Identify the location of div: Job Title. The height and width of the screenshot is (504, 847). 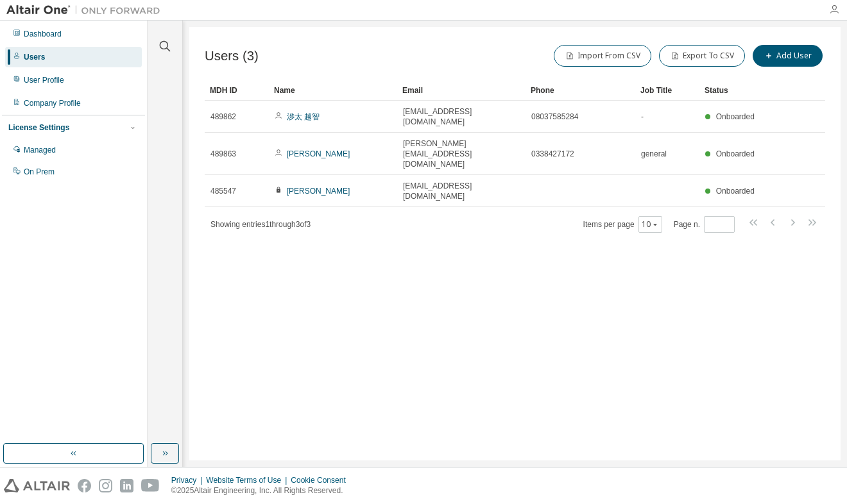
(667, 91).